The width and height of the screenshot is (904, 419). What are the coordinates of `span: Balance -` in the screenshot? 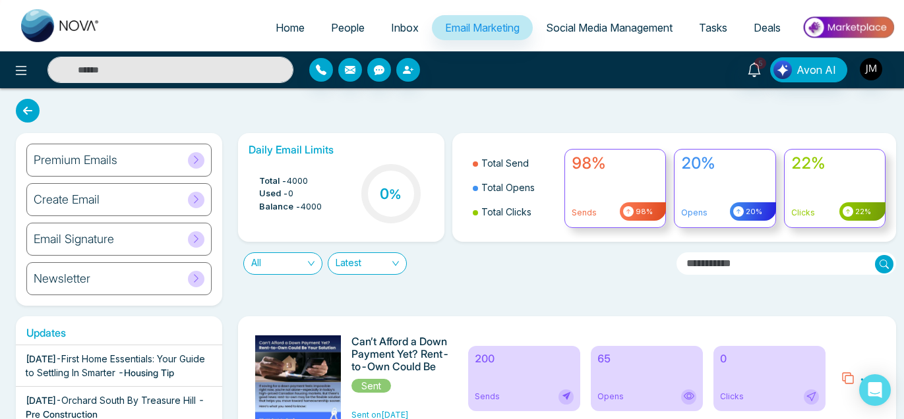 It's located at (280, 207).